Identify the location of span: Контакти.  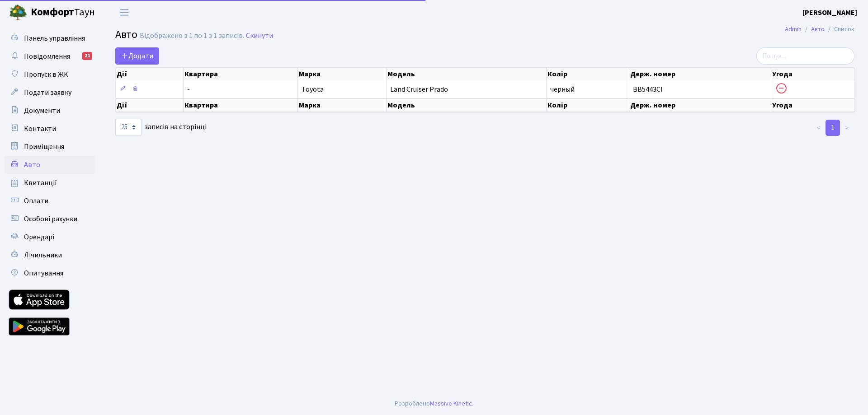
(39, 129).